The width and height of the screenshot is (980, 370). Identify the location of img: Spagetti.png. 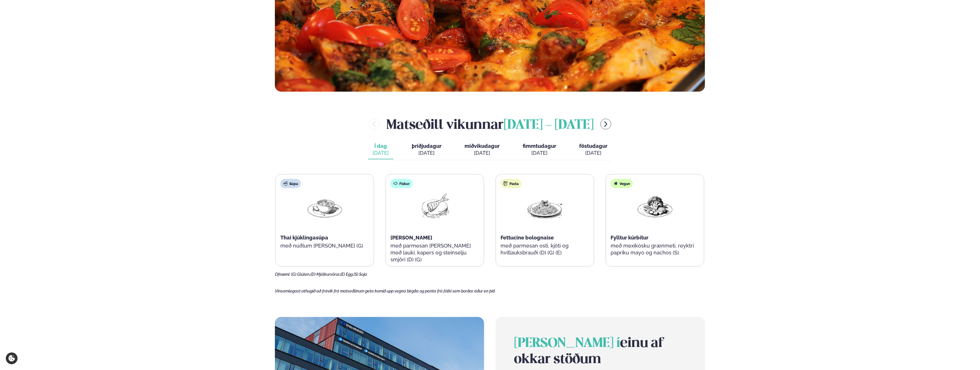
(545, 206).